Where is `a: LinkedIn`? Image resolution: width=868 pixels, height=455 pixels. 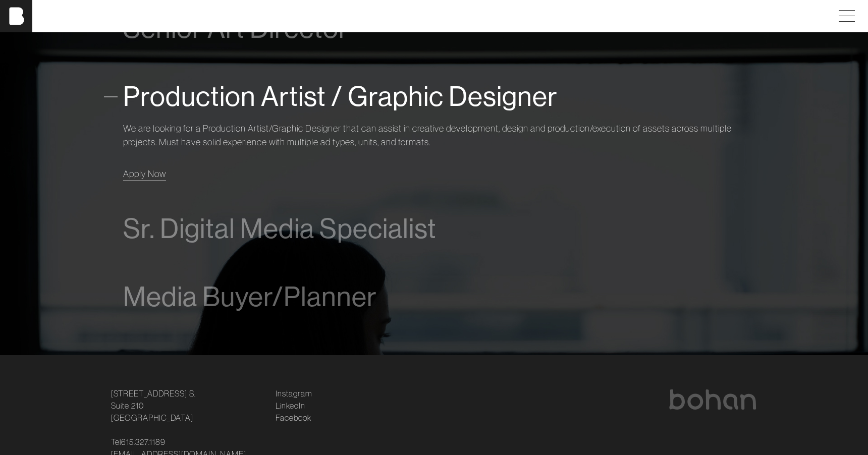
a: LinkedIn is located at coordinates (290, 406).